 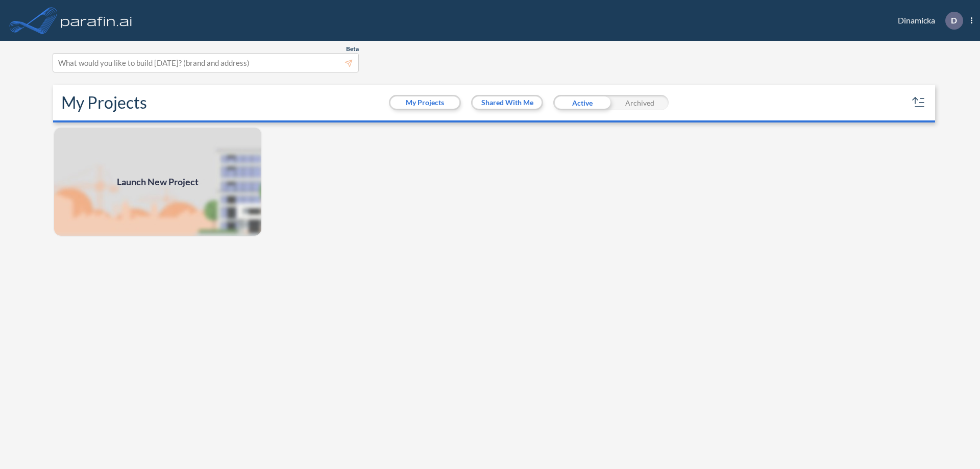 What do you see at coordinates (507, 102) in the screenshot?
I see `button: Shared With Me` at bounding box center [507, 102].